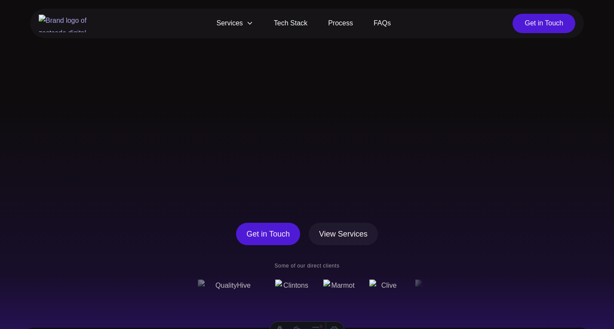  Describe the element at coordinates (307, 266) in the screenshot. I see `p: Some of our direct clients` at that location.